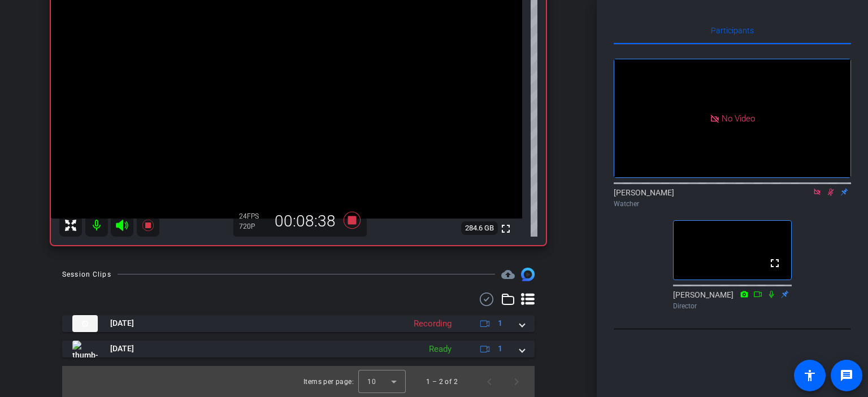 This screenshot has height=397, width=868. I want to click on mat-icon: accessibility, so click(809, 376).